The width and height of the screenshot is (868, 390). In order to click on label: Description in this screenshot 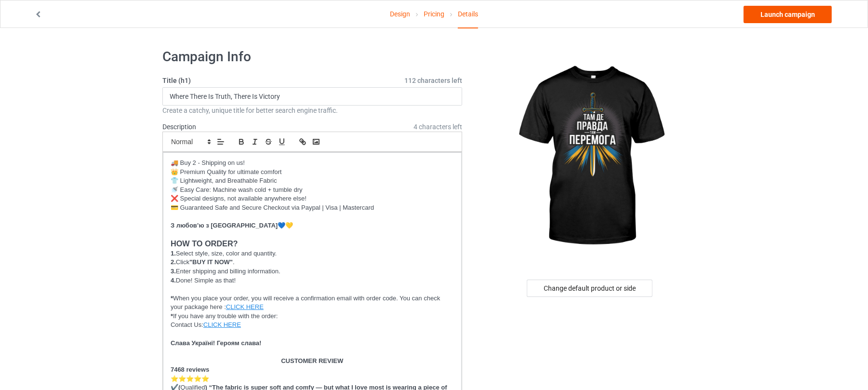, I will do `click(179, 126)`.